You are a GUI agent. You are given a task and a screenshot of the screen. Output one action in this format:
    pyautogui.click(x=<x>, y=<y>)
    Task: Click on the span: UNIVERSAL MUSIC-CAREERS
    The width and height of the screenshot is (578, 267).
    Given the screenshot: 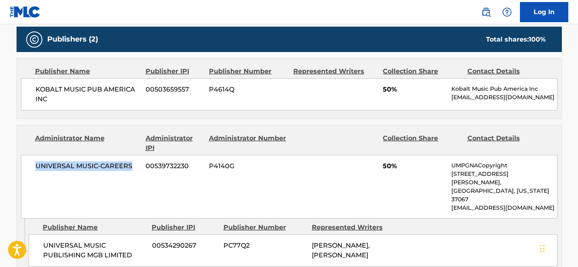 What is the action you would take?
    pyautogui.click(x=88, y=166)
    